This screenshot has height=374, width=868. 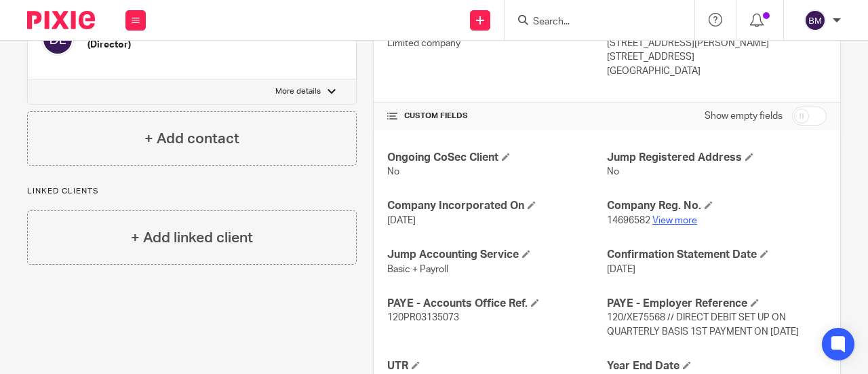 I want to click on input: Search, so click(x=593, y=22).